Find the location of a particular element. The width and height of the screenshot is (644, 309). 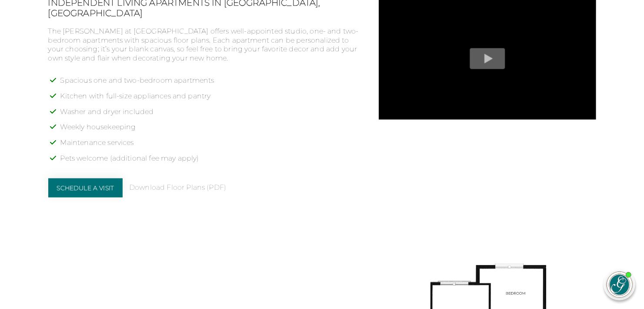

li: Maintenance services is located at coordinates (212, 146).